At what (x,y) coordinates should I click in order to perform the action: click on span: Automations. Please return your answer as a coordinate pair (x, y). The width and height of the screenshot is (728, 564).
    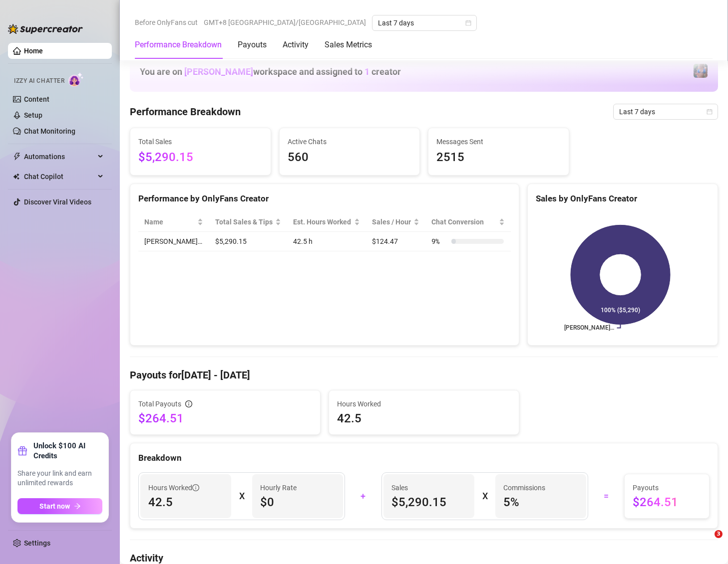
    Looking at the image, I should click on (59, 157).